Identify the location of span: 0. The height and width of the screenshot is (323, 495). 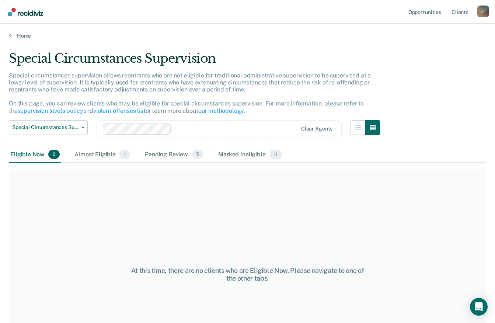
(54, 155).